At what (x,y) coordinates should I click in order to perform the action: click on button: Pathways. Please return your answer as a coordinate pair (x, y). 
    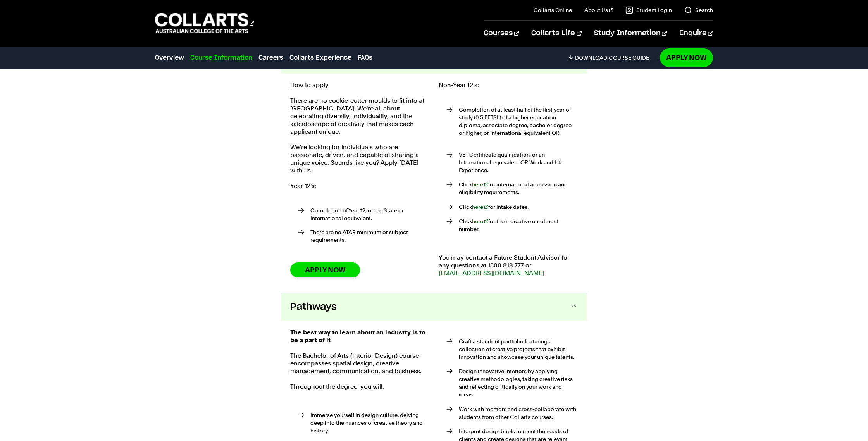
    Looking at the image, I should click on (434, 307).